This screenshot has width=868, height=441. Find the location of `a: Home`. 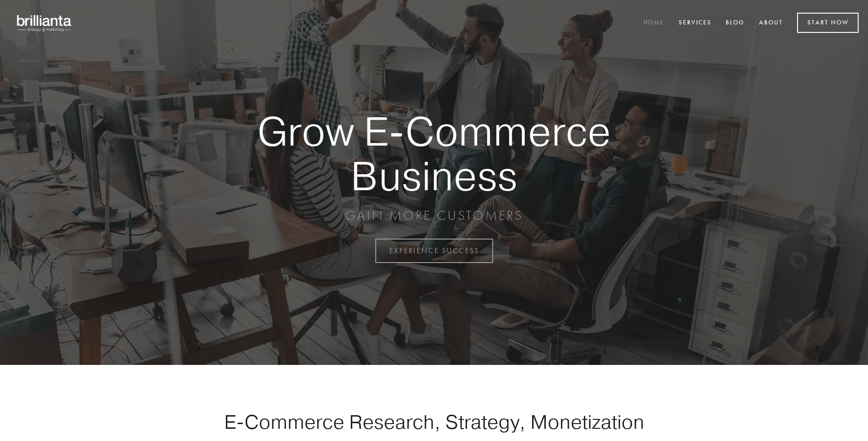

a: Home is located at coordinates (654, 23).